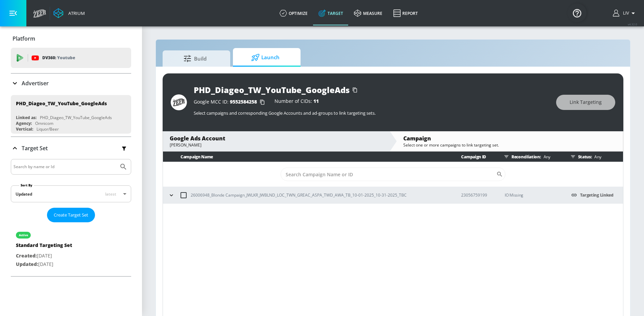  What do you see at coordinates (388, 174) in the screenshot?
I see `input: Search Campaign Name or ID` at bounding box center [388, 174].